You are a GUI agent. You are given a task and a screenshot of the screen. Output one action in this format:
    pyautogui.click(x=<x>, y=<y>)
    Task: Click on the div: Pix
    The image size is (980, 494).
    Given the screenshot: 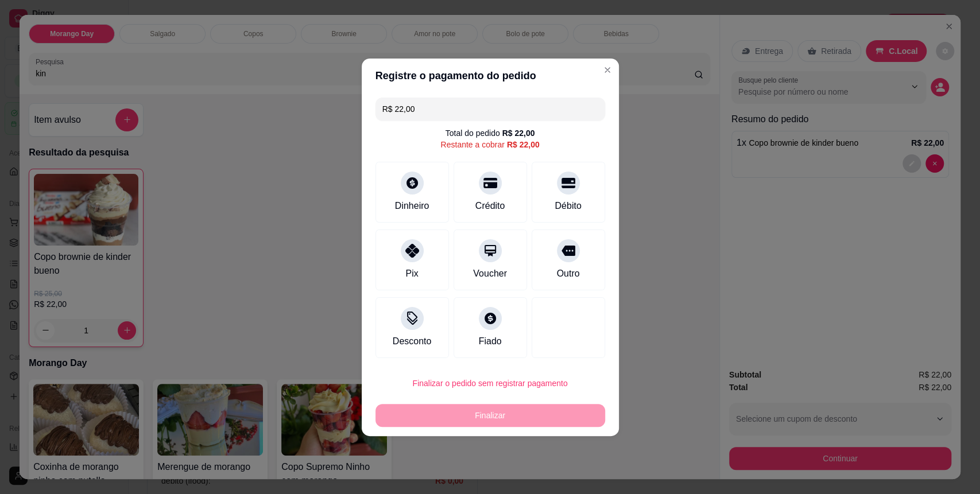 What is the action you would take?
    pyautogui.click(x=411, y=274)
    